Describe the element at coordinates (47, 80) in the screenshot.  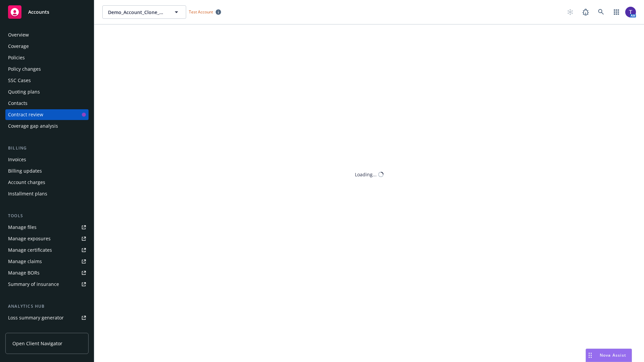
I see `a: SSC Cases` at that location.